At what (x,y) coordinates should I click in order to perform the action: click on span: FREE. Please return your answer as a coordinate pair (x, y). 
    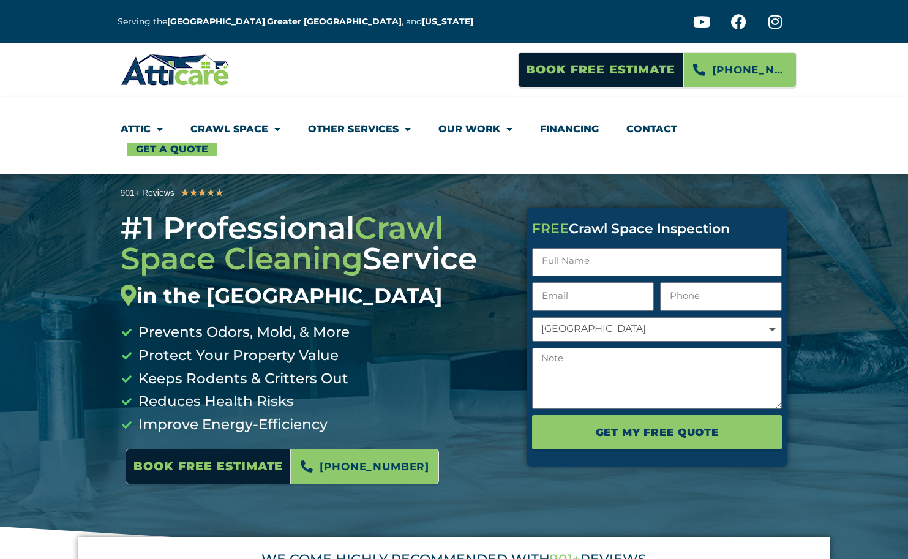
    Looking at the image, I should click on (550, 228).